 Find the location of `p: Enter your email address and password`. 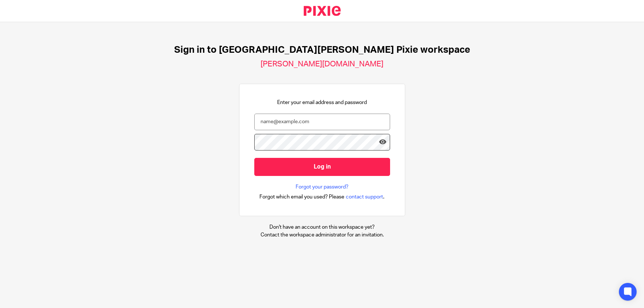

p: Enter your email address and password is located at coordinates (322, 103).